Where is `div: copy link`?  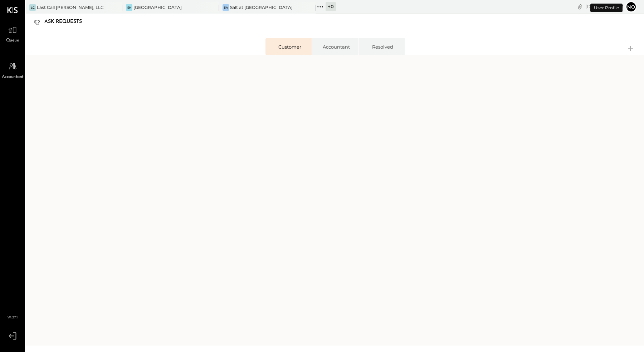
div: copy link is located at coordinates (579, 6).